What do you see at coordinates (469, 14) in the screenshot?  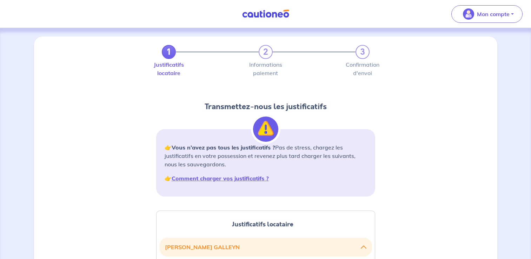 I see `img: illu_account_valid_menu.svg` at bounding box center [469, 14].